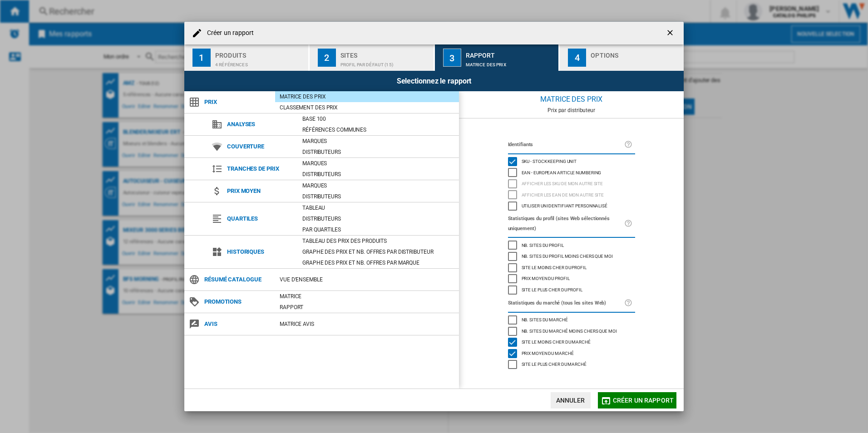  What do you see at coordinates (572, 267) in the screenshot?
I see `md-checkbox: Site le moins cher du profil` at bounding box center [572, 267].